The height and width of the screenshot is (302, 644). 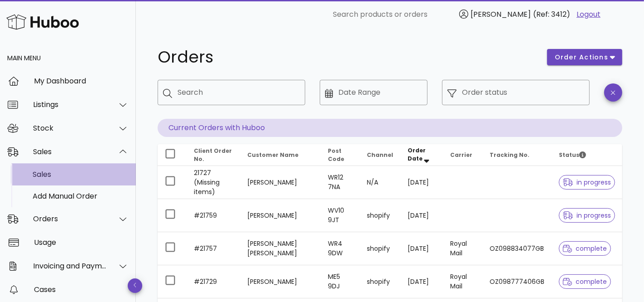 I want to click on span: Customer Name, so click(x=273, y=155).